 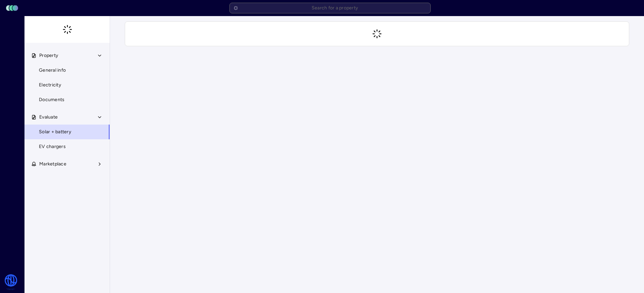 What do you see at coordinates (67, 132) in the screenshot?
I see `a: Solar + battery` at bounding box center [67, 132].